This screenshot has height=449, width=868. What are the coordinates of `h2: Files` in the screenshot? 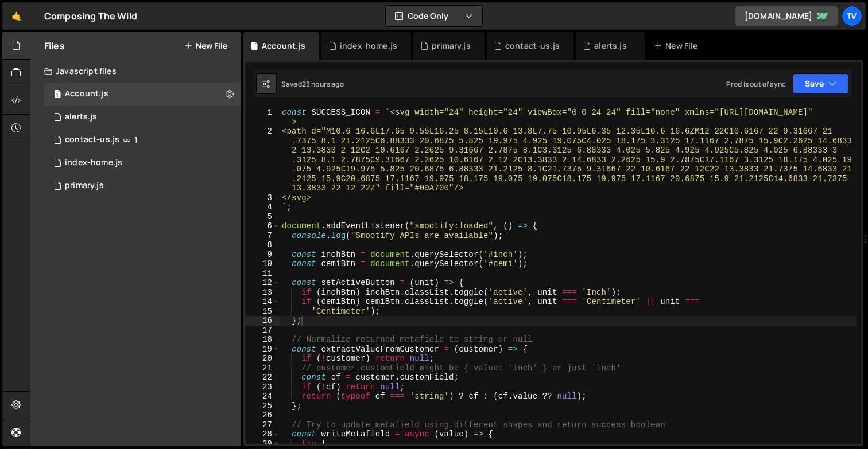 It's located at (54, 46).